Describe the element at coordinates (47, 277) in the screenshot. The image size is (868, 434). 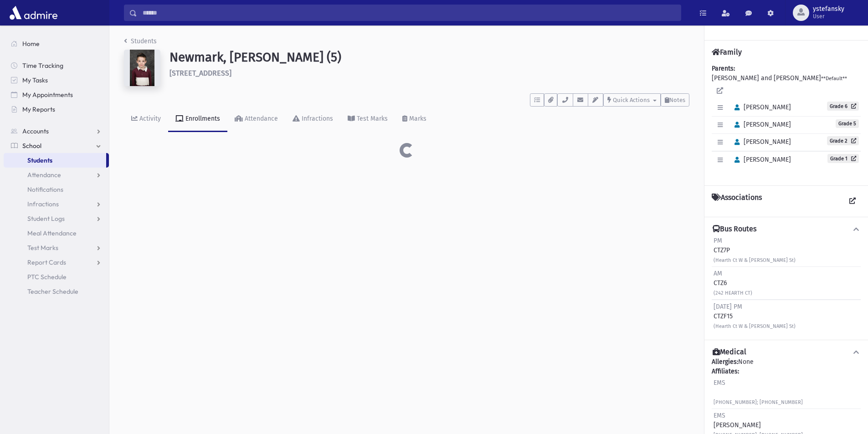
I see `span: PTC Schedule` at that location.